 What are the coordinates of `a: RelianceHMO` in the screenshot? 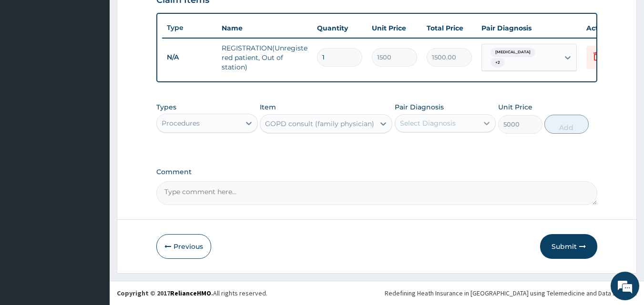 It's located at (190, 293).